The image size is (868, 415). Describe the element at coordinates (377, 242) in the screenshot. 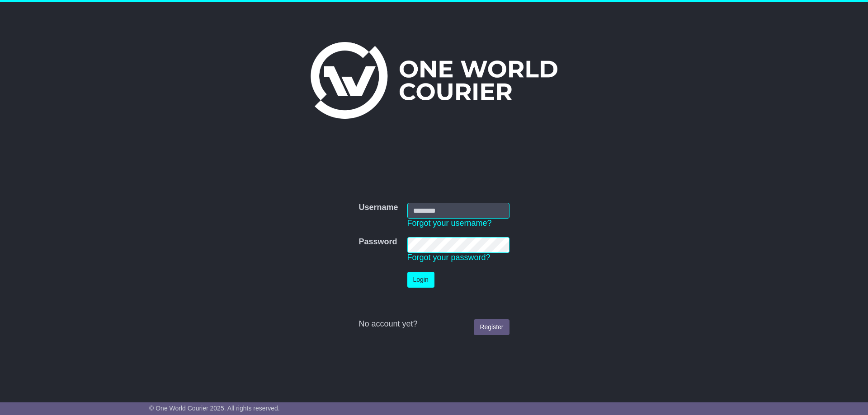

I see `label: Password` at that location.